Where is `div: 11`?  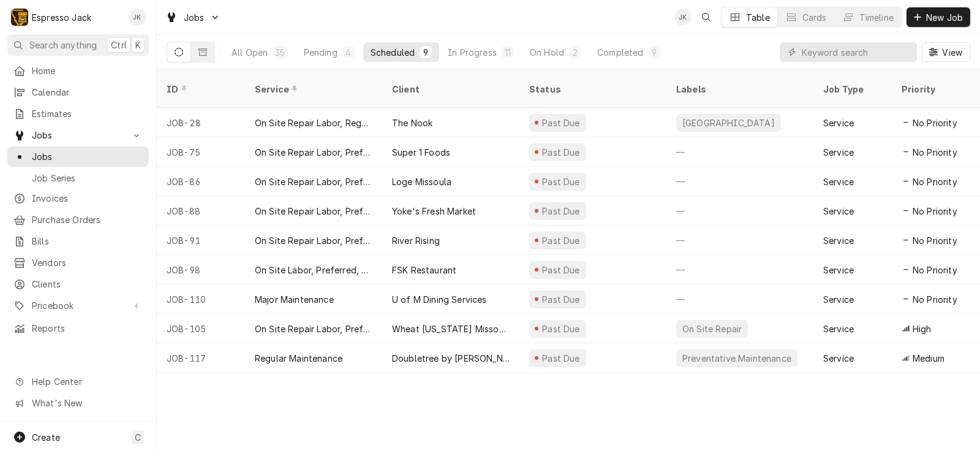
div: 11 is located at coordinates (507, 52).